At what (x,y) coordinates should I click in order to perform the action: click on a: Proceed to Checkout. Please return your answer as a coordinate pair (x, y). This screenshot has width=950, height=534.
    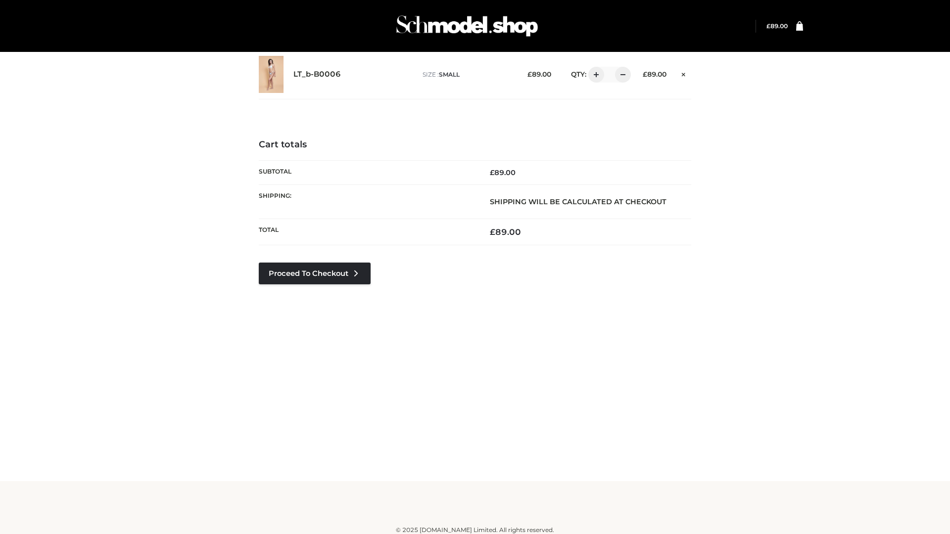
    Looking at the image, I should click on (315, 274).